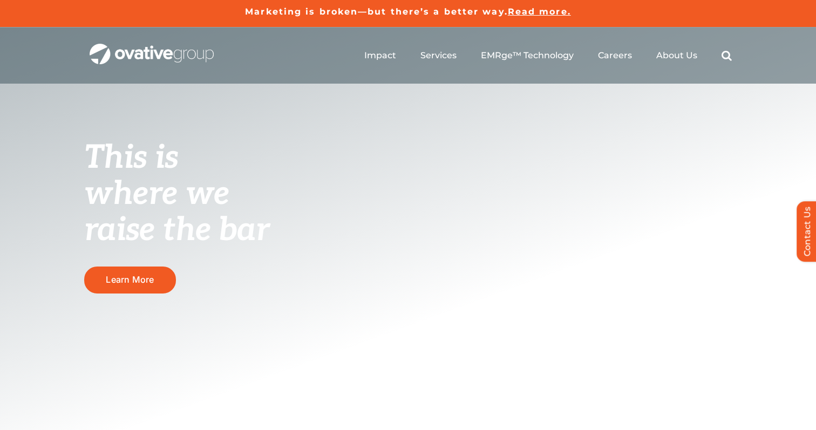 The height and width of the screenshot is (430, 816). Describe the element at coordinates (539, 11) in the screenshot. I see `a: Read more.` at that location.